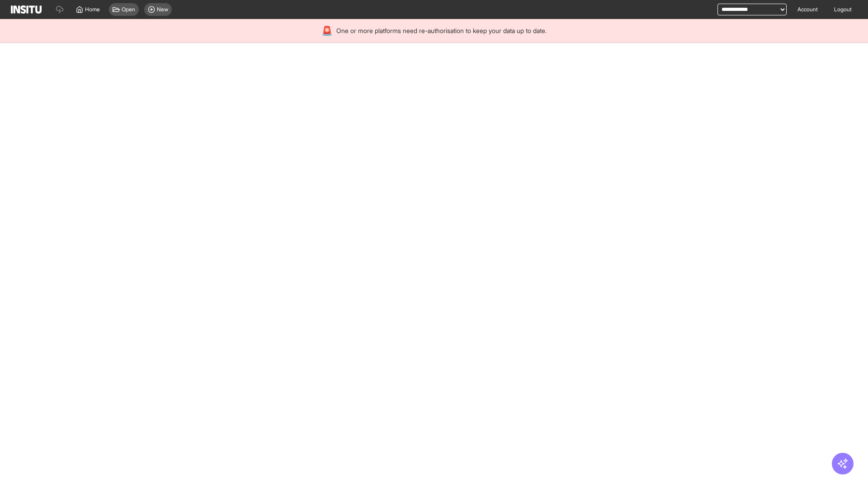 The height and width of the screenshot is (489, 868). What do you see at coordinates (26, 10) in the screenshot?
I see `img: Logo` at bounding box center [26, 10].